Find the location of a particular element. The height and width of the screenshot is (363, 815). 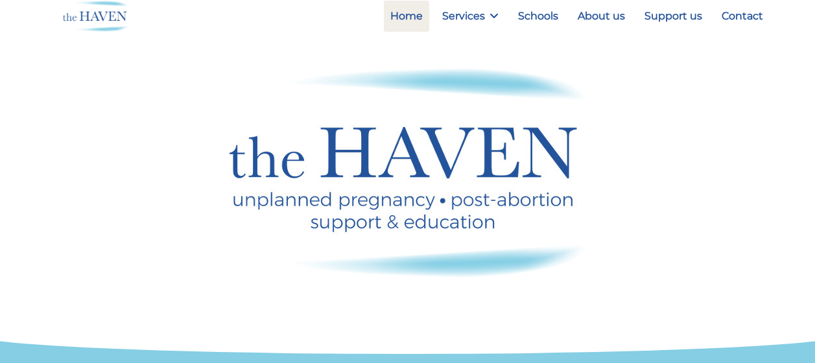

a: Services is located at coordinates (470, 16).